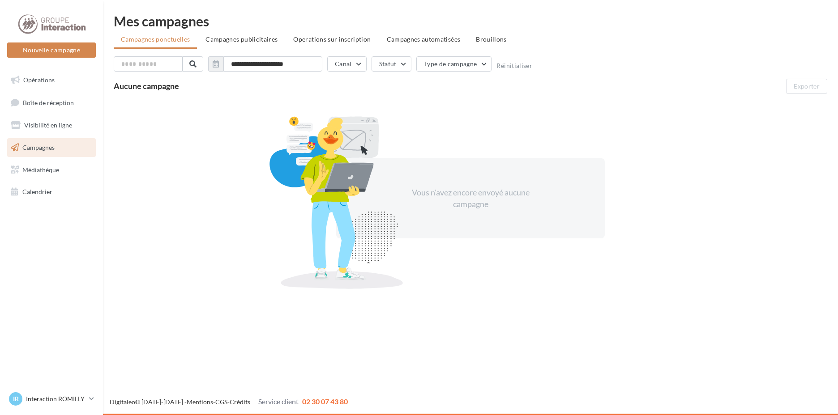 The width and height of the screenshot is (838, 415). What do you see at coordinates (807, 86) in the screenshot?
I see `button: Exporter` at bounding box center [807, 86].